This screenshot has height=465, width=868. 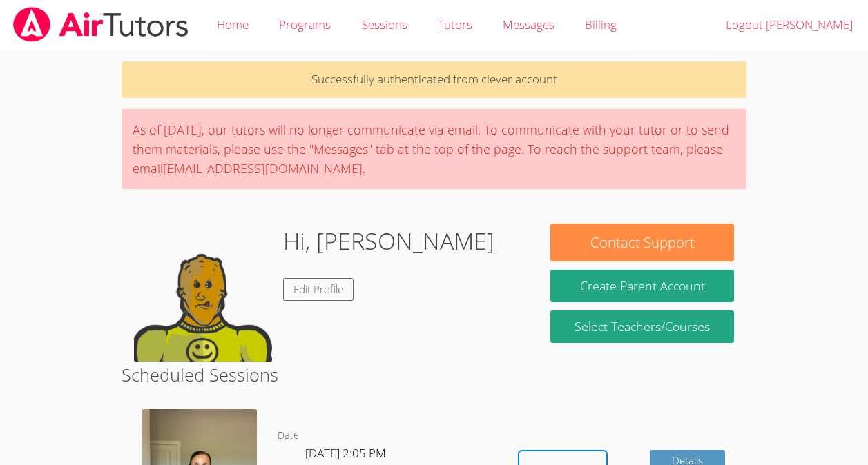 I want to click on p: Successfully authenticated from clever account, so click(x=434, y=79).